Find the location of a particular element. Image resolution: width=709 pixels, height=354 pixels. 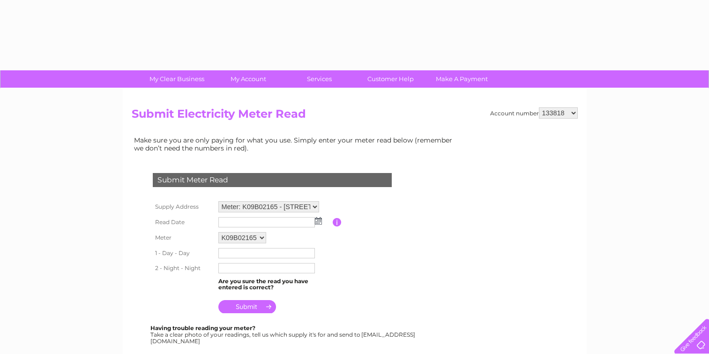

input: Submit is located at coordinates (247, 306).